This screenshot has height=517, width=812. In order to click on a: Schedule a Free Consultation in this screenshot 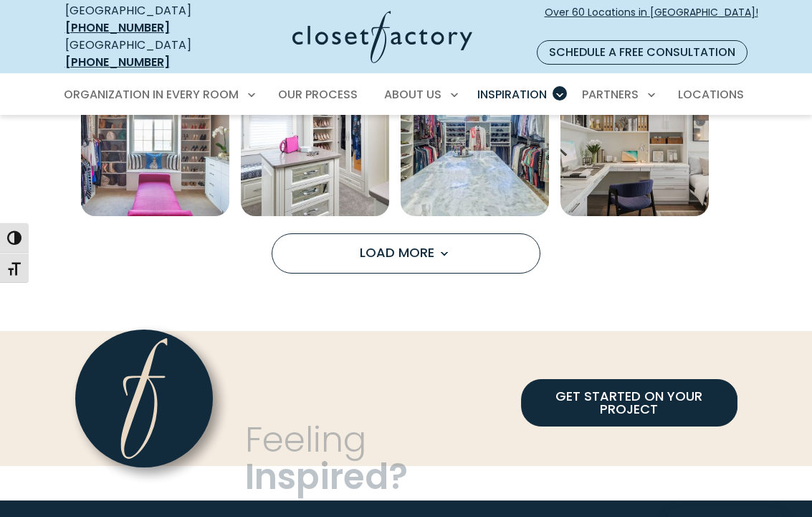, I will do `click(642, 52)`.